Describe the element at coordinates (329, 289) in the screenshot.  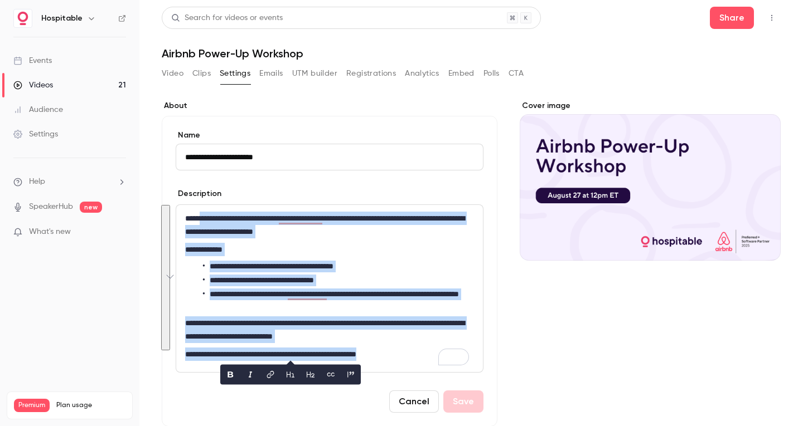
I see `section: description` at that location.